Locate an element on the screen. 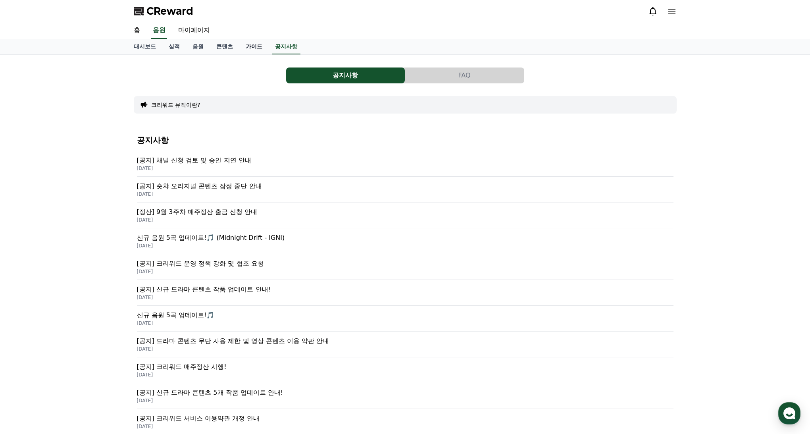 The image size is (810, 434). a: CReward is located at coordinates (164, 11).